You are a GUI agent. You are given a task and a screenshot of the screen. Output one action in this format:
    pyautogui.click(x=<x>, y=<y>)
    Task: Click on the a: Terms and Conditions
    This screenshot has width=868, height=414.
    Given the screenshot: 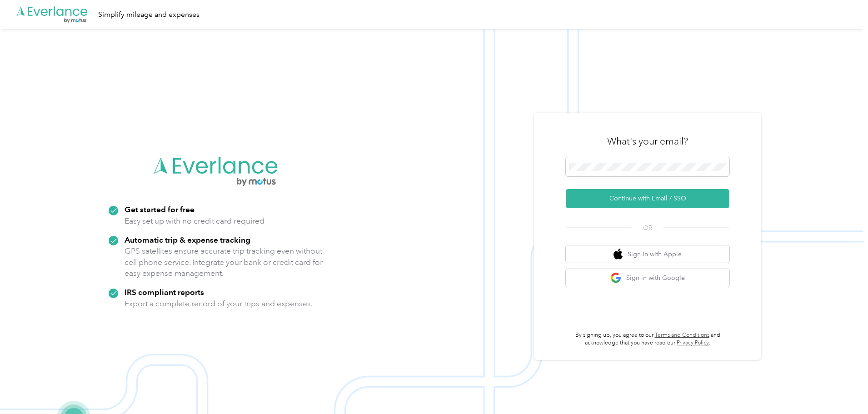 What is the action you would take?
    pyautogui.click(x=682, y=334)
    